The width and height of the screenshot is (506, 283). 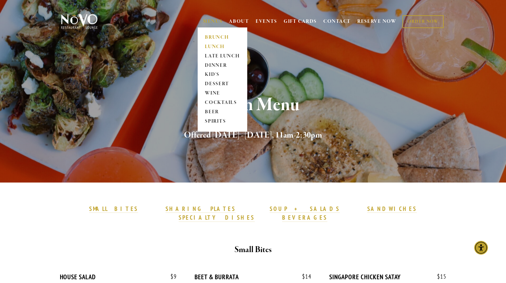 I want to click on strong: SPECIALTY DISHES, so click(x=217, y=217).